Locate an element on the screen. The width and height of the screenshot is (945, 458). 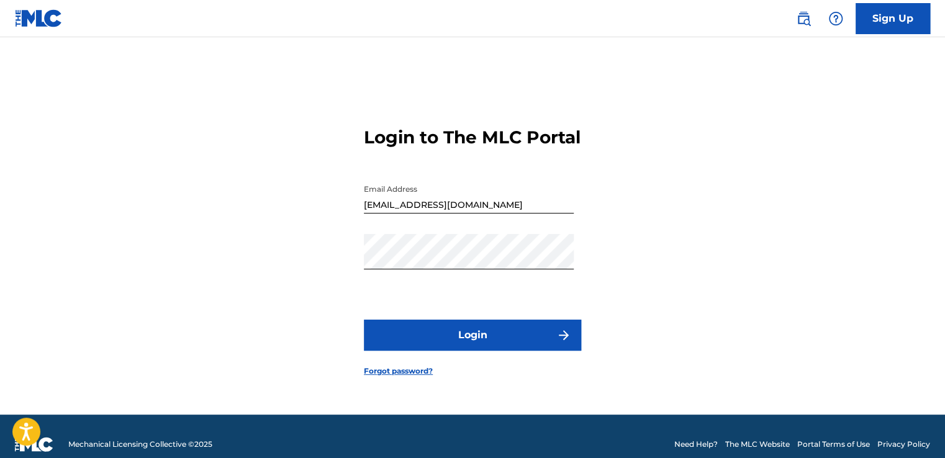
div: Help is located at coordinates (835, 19).